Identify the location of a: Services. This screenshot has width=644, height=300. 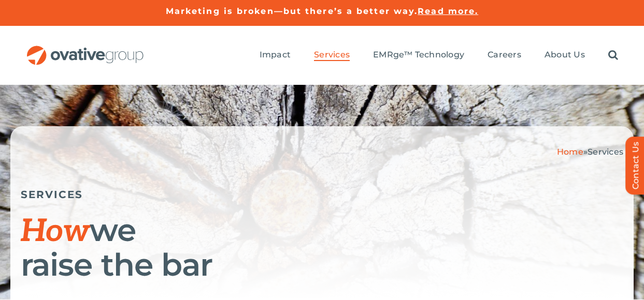
(332, 55).